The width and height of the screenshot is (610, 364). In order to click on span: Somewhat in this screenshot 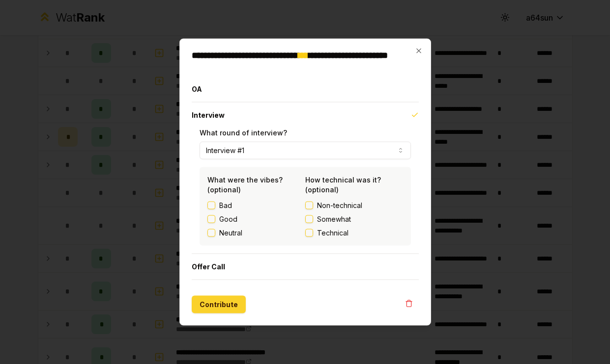, I will do `click(333, 220)`.